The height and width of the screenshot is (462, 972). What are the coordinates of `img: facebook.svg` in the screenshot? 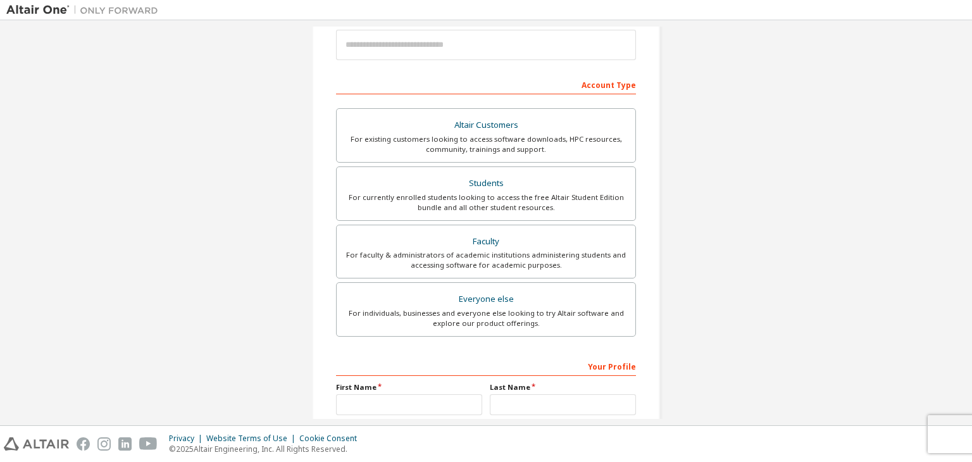 It's located at (83, 443).